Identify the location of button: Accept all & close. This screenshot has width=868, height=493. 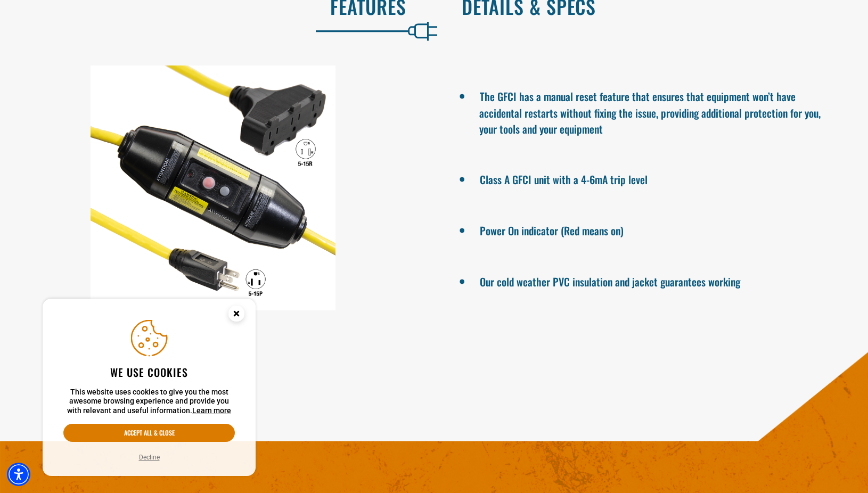
(149, 433).